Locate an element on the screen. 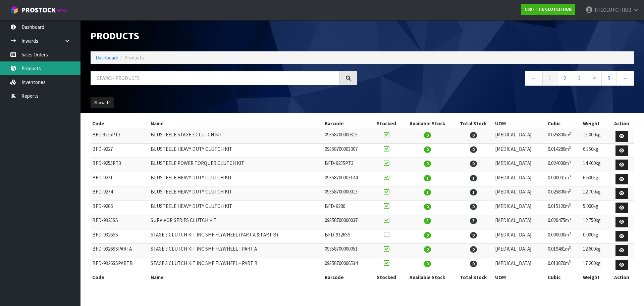 The image size is (644, 306). td: 0.000000m is located at coordinates (563, 236).